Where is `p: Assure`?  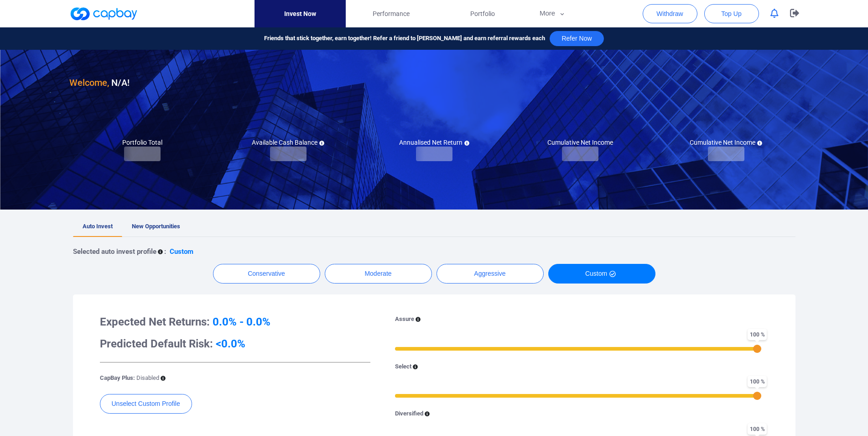
p: Assure is located at coordinates (405, 319).